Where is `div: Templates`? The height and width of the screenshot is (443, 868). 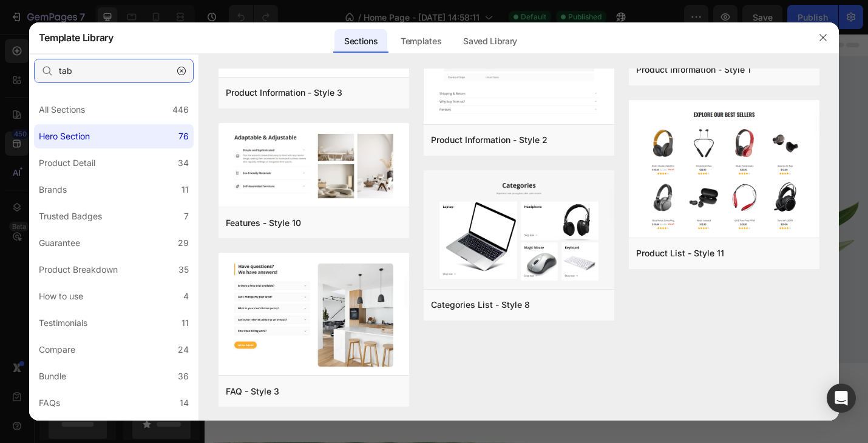
div: Templates is located at coordinates (420, 41).